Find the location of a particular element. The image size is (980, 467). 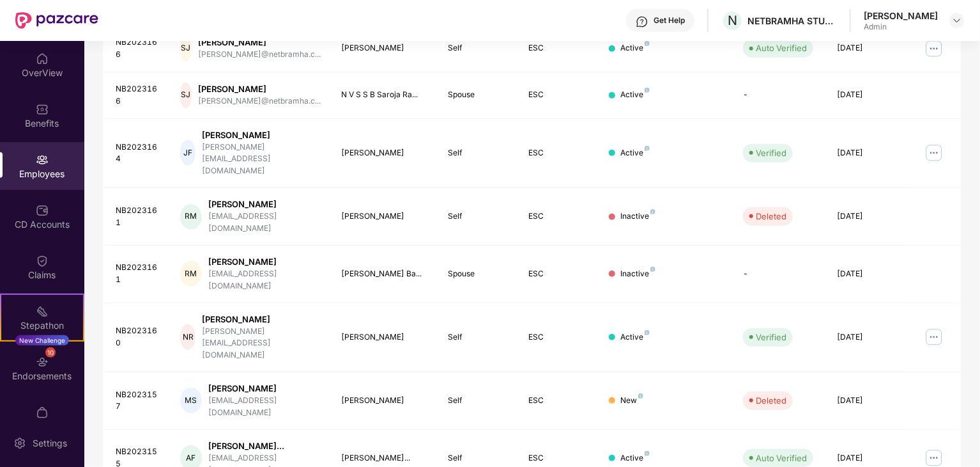

img: svg+xml;base64,PHN2ZyBpZD0iQ0RfQWNjb3VudHMiIGRhdGEtbmFtZT0iQ0QgQWNjb3VudHMiIHhtbG5zPSJodHRwOi8vd3... is located at coordinates (42, 210).